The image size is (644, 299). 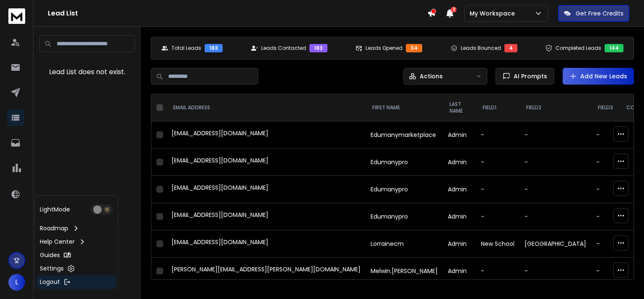 What do you see at coordinates (77, 269) in the screenshot?
I see `a: Settings` at bounding box center [77, 269].